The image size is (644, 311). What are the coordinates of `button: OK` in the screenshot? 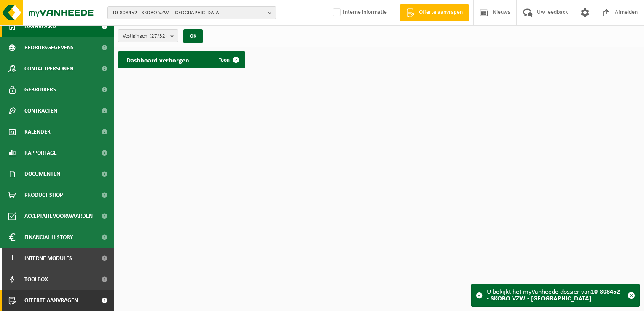 It's located at (193, 36).